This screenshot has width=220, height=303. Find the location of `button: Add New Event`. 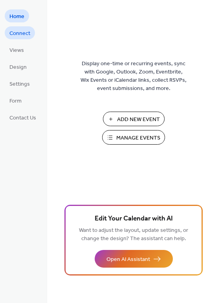

button: Add New Event is located at coordinates (134, 119).